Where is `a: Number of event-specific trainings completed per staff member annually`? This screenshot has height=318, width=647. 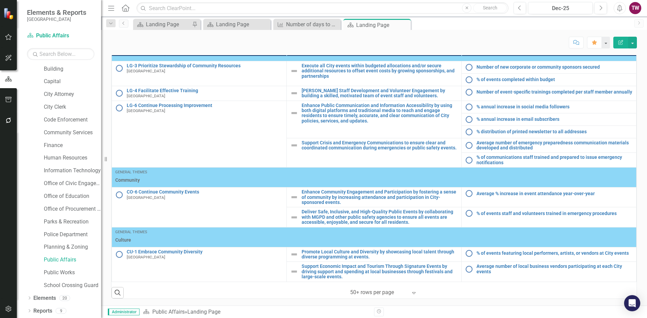
a: Number of event-specific trainings completed per staff member annually is located at coordinates (554, 92).